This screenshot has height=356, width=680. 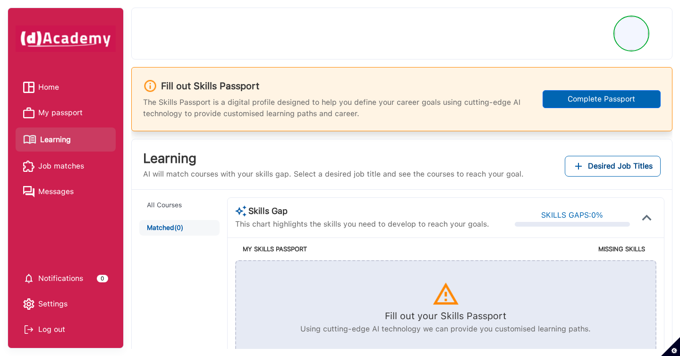 What do you see at coordinates (30, 139) in the screenshot?
I see `img: Learning icon` at bounding box center [30, 139].